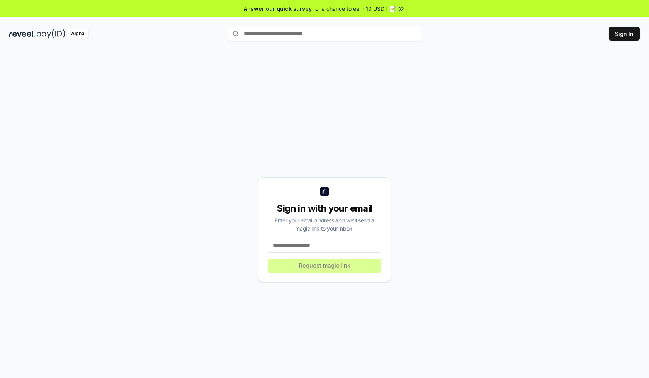 The image size is (649, 378). I want to click on div: Enter your email address and we’ll send a magic link to your inbox., so click(325, 225).